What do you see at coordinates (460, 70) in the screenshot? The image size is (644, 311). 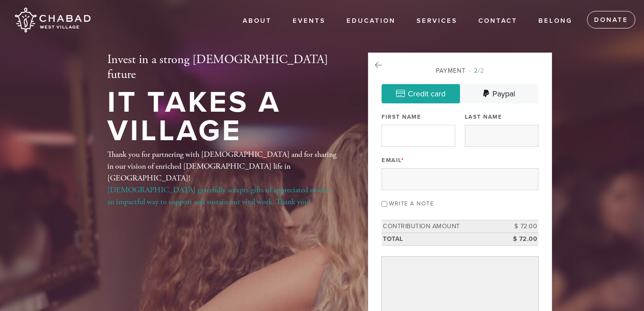 I see `div: Payment` at bounding box center [460, 70].